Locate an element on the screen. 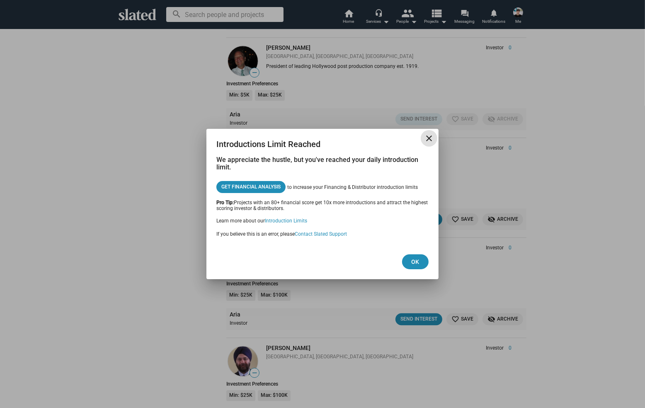 Image resolution: width=645 pixels, height=408 pixels. div: Projects with an 80+ financial score get 10x more introductions and attract the highest scoring i... is located at coordinates (323, 206).